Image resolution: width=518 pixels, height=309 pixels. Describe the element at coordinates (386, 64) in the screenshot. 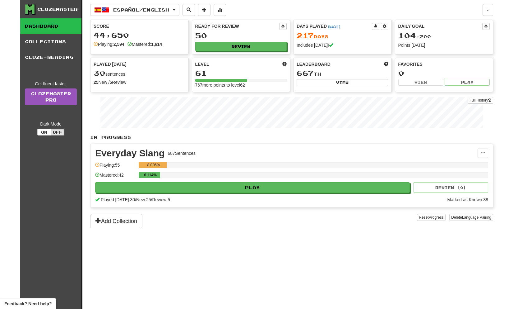

I see `span: This week in points, UTC` at that location.